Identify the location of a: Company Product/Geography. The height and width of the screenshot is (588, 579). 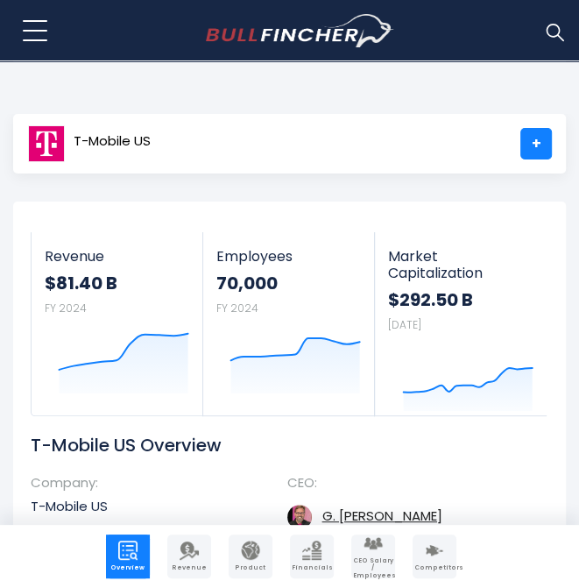
(250, 556).